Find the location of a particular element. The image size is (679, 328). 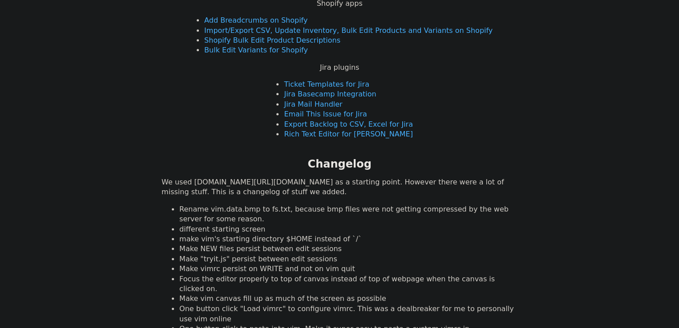

li: Make vim canvas fill up as much of the screen as possible is located at coordinates (348, 299).